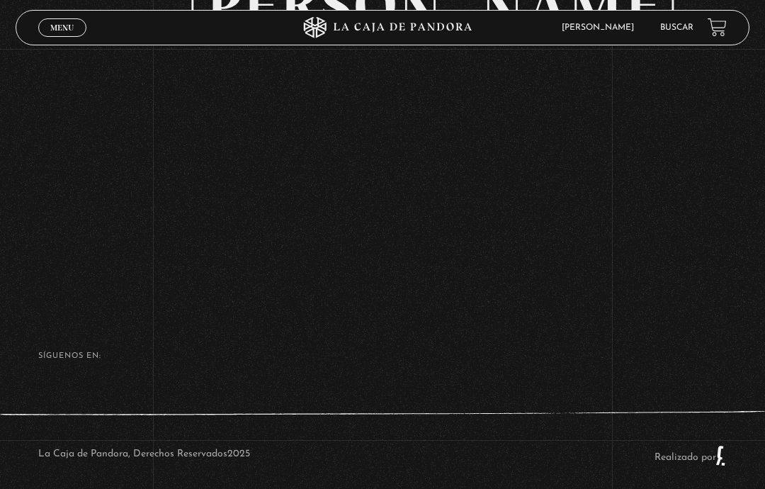  Describe the element at coordinates (144, 455) in the screenshot. I see `p: La Caja de Pandora, Derechos Reservados 2025` at that location.